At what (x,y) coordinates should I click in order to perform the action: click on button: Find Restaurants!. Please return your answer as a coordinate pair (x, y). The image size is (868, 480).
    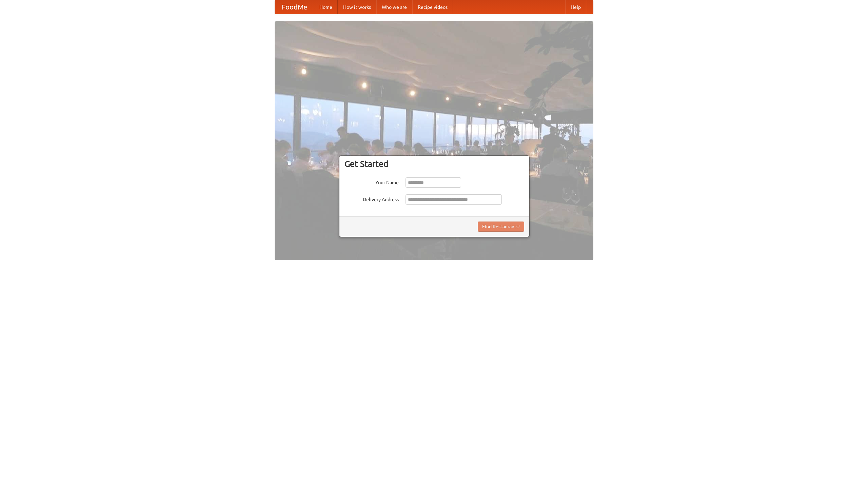
    Looking at the image, I should click on (501, 227).